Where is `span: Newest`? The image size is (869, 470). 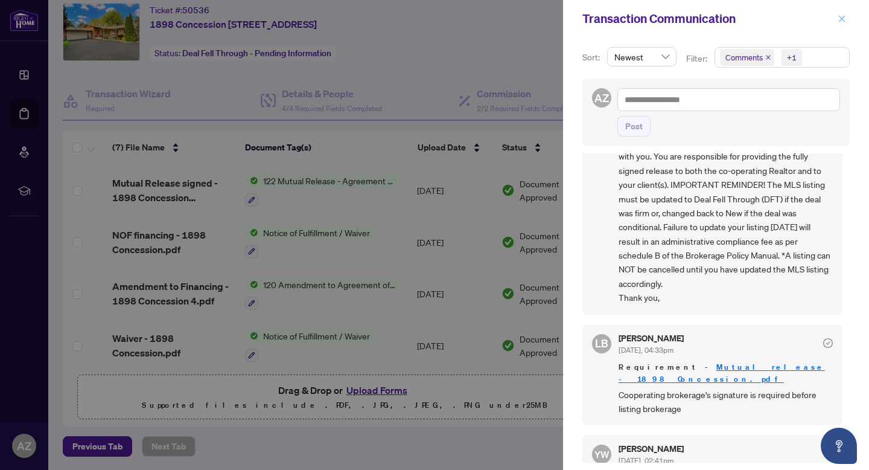
span: Newest is located at coordinates (642, 57).